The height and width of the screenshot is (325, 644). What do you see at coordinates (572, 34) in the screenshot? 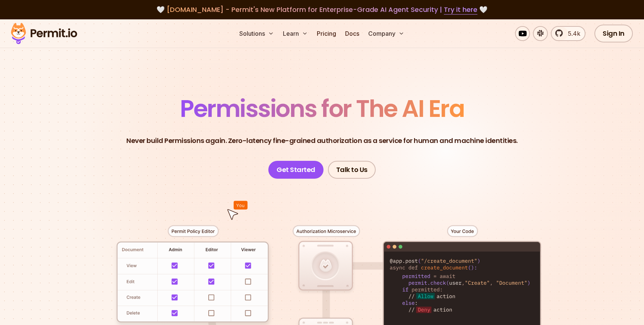
I see `span: 5.4k` at bounding box center [572, 34].